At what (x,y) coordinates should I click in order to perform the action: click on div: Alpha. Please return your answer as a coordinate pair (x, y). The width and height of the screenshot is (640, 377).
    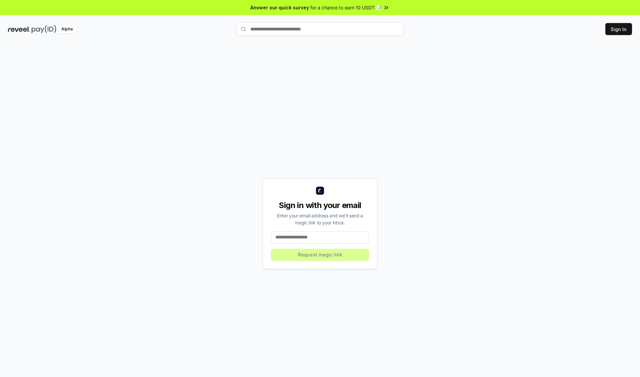
    Looking at the image, I should click on (67, 29).